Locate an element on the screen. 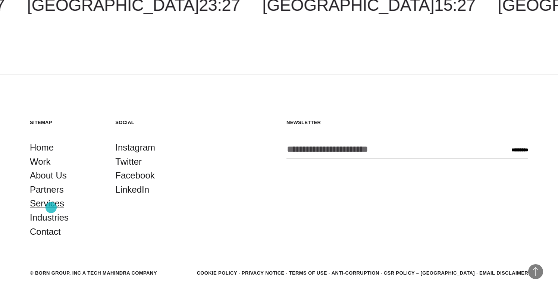  div: © BORN GROUP, INC A Tech Mahindra Company is located at coordinates (93, 273).